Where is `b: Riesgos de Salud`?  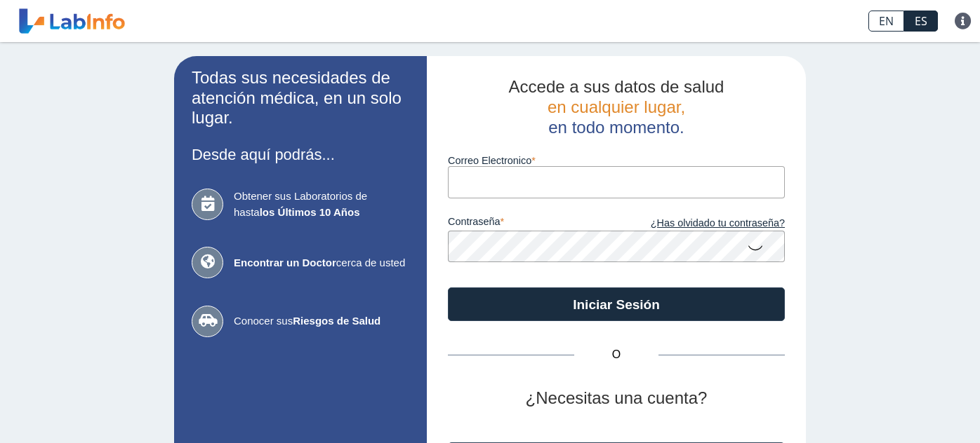
b: Riesgos de Salud is located at coordinates (336, 321).